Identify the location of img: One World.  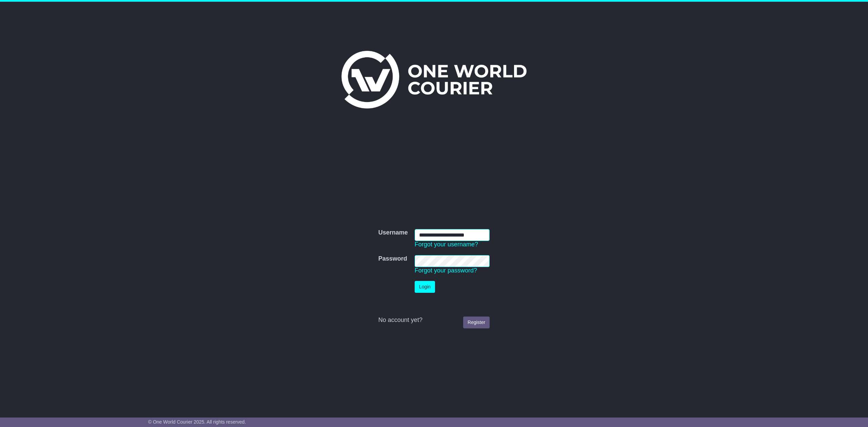
(434, 79).